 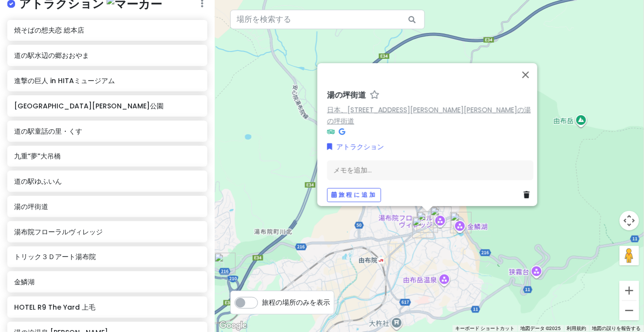 I want to click on font: アトラクション, so click(x=360, y=147).